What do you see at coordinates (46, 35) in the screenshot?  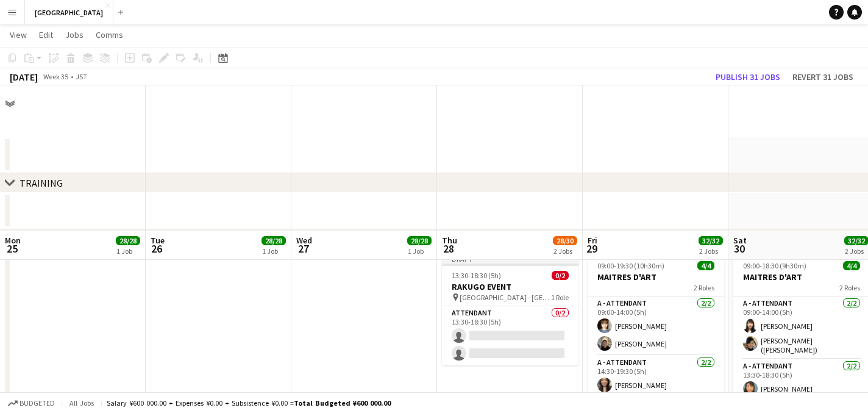 I see `span: Edit` at bounding box center [46, 35].